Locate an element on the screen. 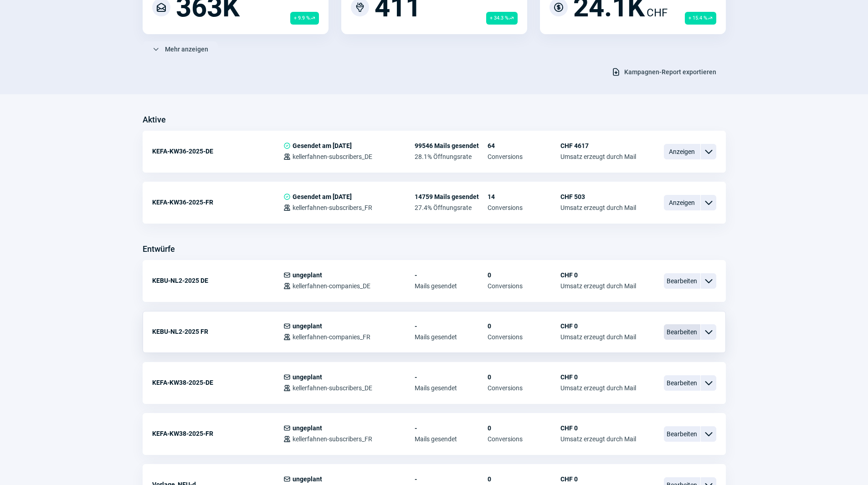 The width and height of the screenshot is (868, 485). span: kellerfahnen-companies_FR is located at coordinates (331, 337).